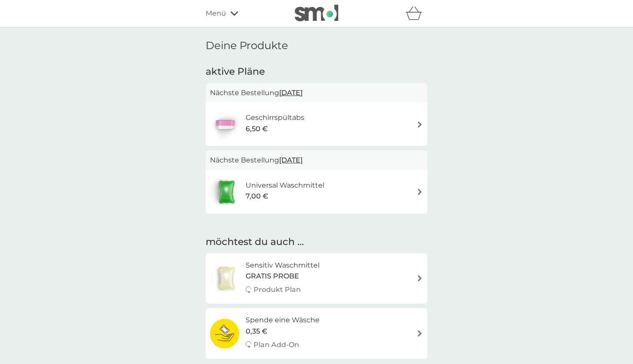 The width and height of the screenshot is (633, 364). I want to click on h6: Geschirrspültabs, so click(275, 117).